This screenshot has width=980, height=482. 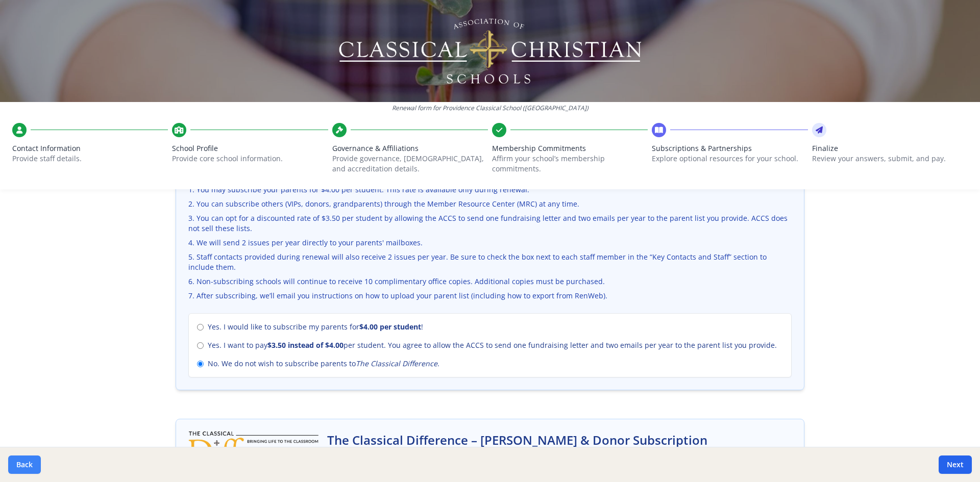 I want to click on span: Membership Commitments, so click(x=570, y=148).